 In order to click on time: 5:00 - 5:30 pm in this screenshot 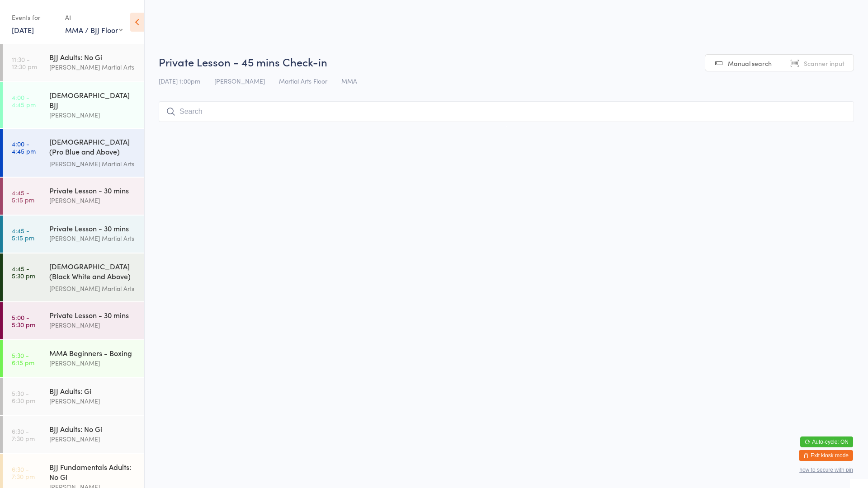, I will do `click(24, 321)`.